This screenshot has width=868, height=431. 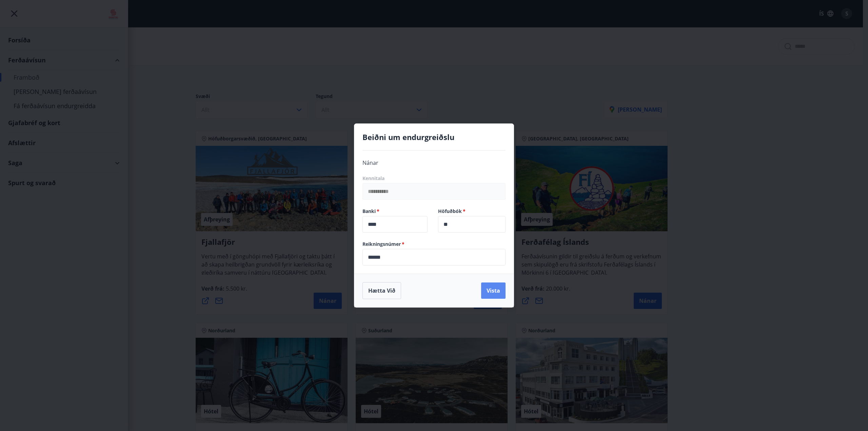 What do you see at coordinates (434, 137) in the screenshot?
I see `h4: Beiðni um endurgreiðslu` at bounding box center [434, 137].